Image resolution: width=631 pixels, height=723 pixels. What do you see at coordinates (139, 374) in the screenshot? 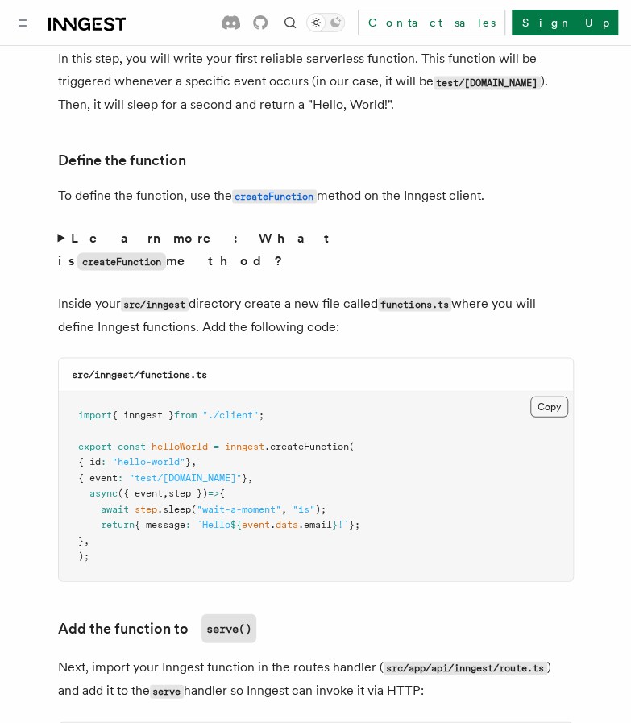
I see `code: src/inngest/functions.ts` at bounding box center [139, 374].